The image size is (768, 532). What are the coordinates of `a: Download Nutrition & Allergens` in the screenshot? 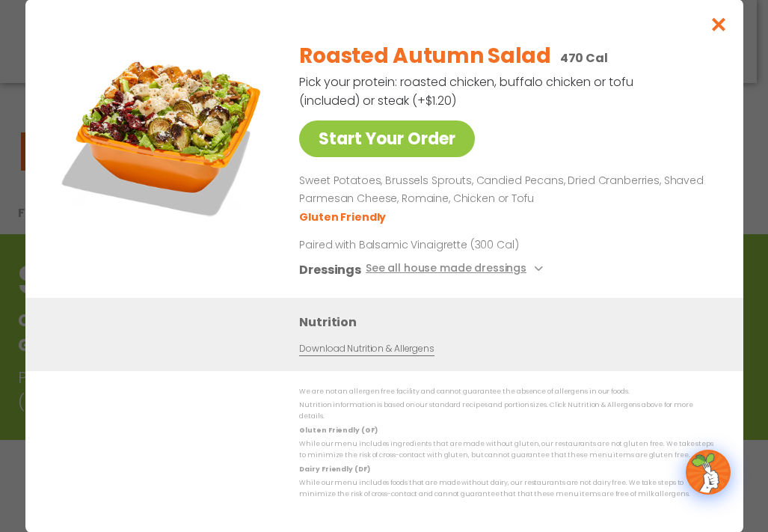 It's located at (367, 348).